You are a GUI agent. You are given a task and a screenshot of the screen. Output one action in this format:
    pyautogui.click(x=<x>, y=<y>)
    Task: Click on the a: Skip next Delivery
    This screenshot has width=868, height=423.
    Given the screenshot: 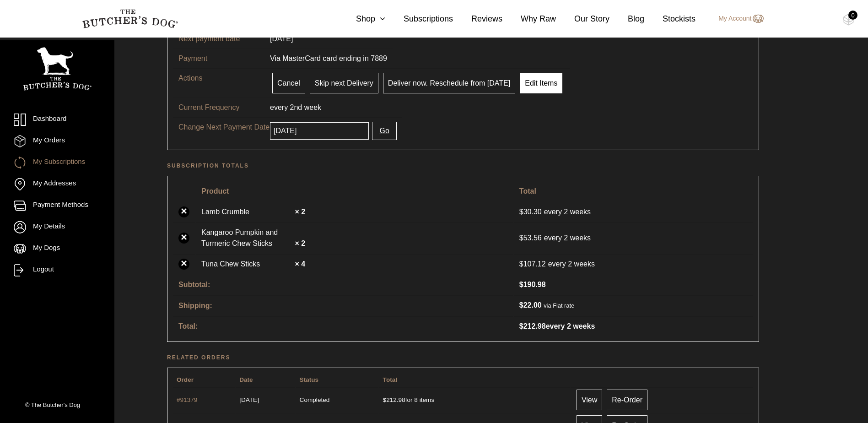 What is the action you would take?
    pyautogui.click(x=344, y=83)
    